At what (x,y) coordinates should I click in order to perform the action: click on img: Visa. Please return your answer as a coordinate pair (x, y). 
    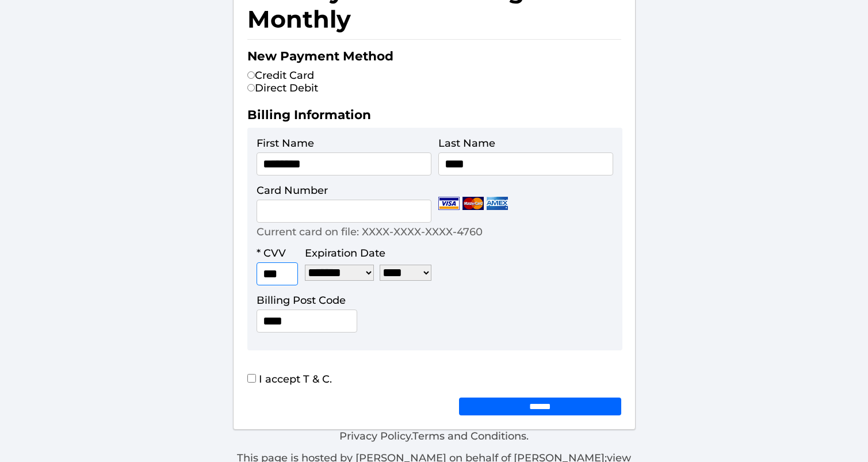
    Looking at the image, I should click on (449, 203).